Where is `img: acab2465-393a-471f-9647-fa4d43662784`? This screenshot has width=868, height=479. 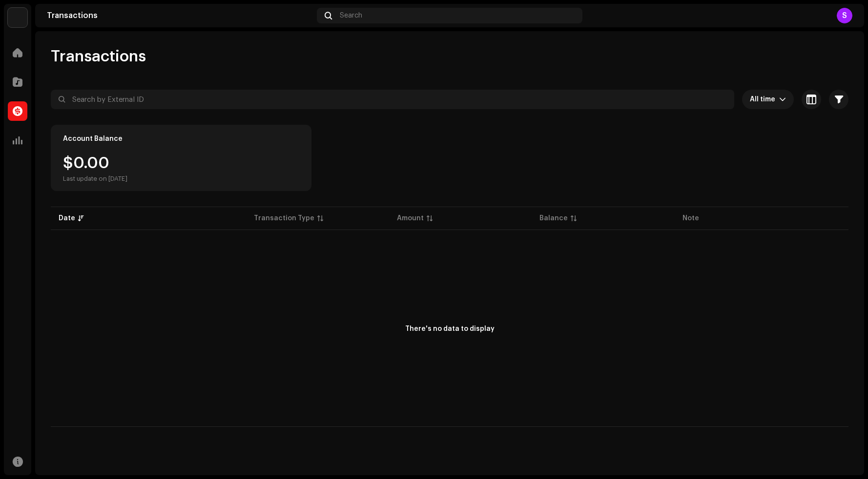 img: acab2465-393a-471f-9647-fa4d43662784 is located at coordinates (18, 18).